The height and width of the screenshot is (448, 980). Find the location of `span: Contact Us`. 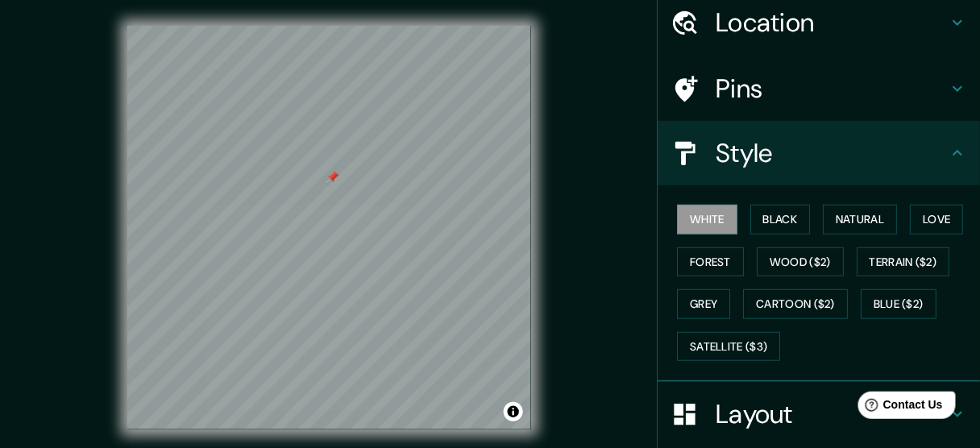

span: Contact Us is located at coordinates (76, 20).